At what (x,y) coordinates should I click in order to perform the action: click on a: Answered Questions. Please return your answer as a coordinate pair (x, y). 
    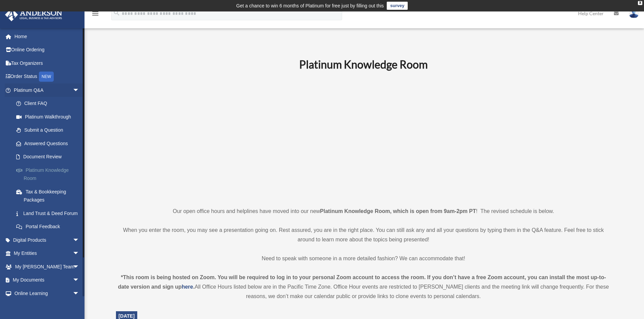
    Looking at the image, I should click on (49, 144).